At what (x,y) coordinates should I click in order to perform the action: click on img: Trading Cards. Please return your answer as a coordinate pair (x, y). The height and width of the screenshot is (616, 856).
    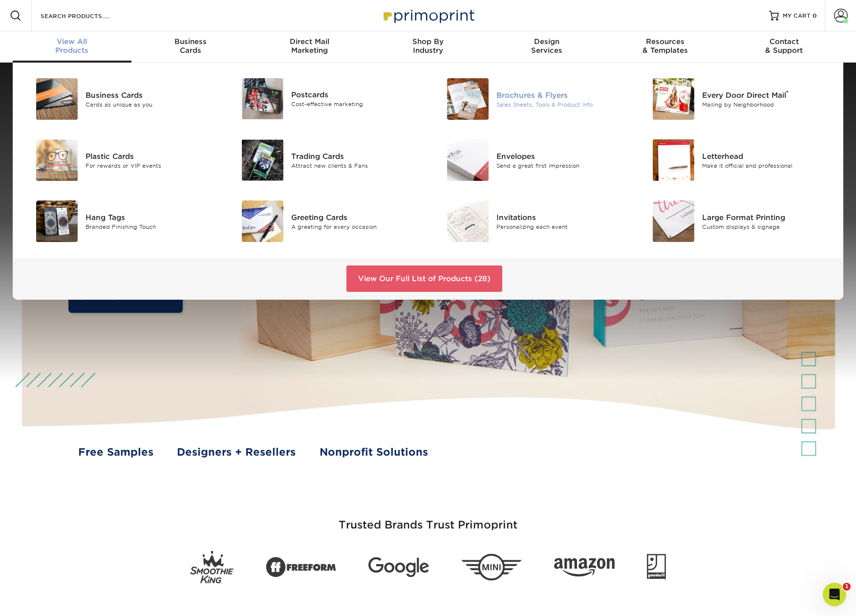
    Looking at the image, I should click on (263, 160).